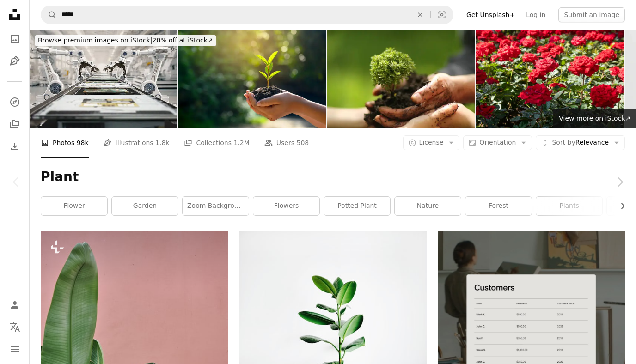  Describe the element at coordinates (95, 40) in the screenshot. I see `span: Browse premium images on iStock |` at that location.